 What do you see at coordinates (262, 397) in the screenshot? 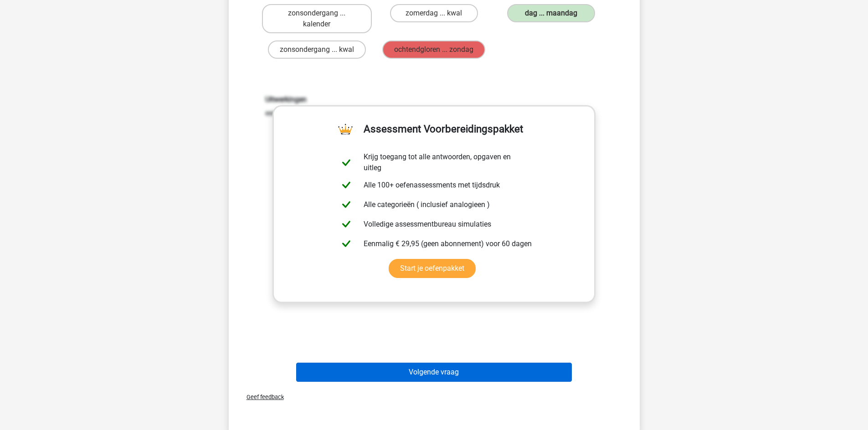
I see `span: Geef feedback` at bounding box center [262, 397].